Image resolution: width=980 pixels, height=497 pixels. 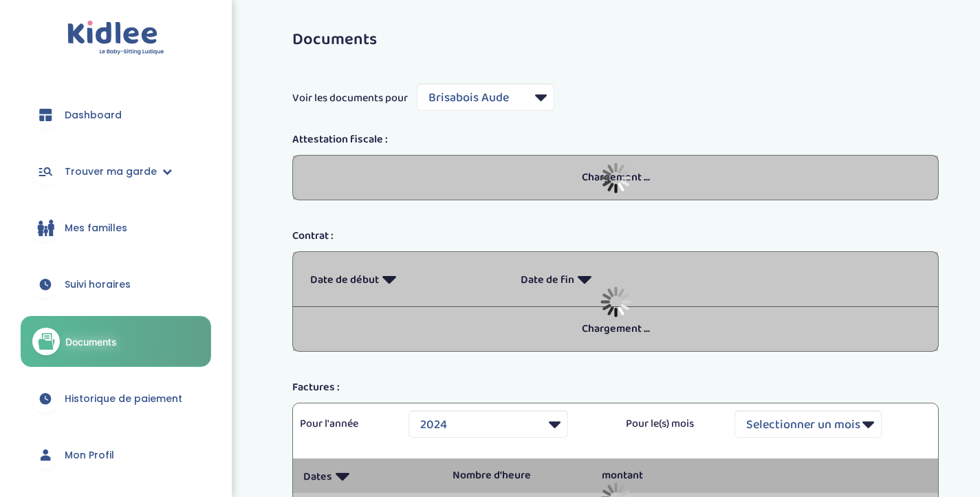 I want to click on a: Historique de paiement, so click(x=115, y=398).